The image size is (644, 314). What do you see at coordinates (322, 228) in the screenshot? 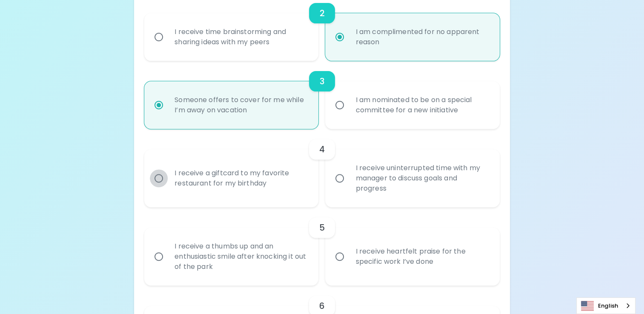
I see `h6: 5` at bounding box center [322, 228].